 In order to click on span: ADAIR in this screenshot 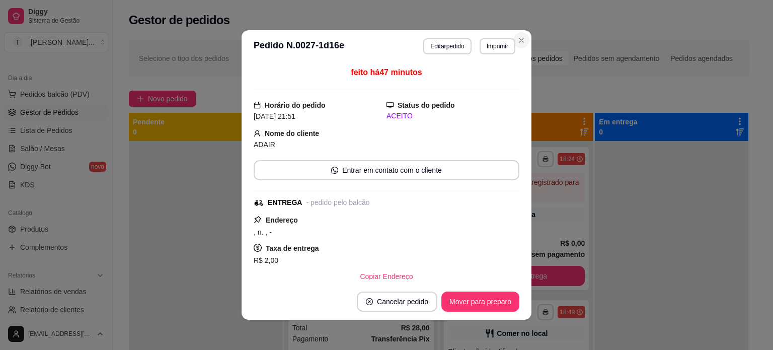, I will do `click(264, 144)`.